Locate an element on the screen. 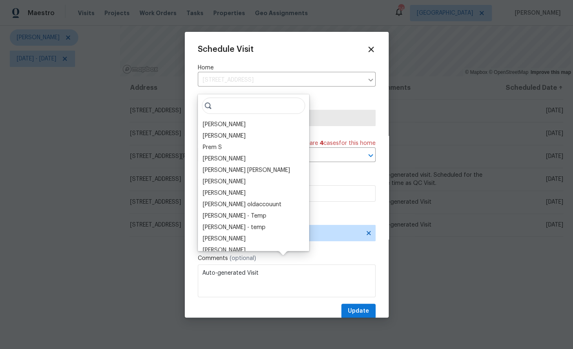  label: Comments is located at coordinates (287, 258).